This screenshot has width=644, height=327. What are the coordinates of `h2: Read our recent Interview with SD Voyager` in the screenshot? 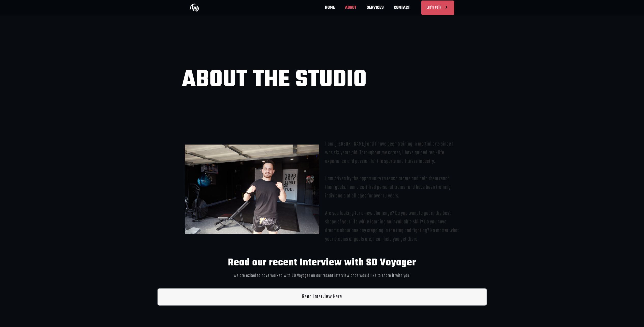 It's located at (322, 263).